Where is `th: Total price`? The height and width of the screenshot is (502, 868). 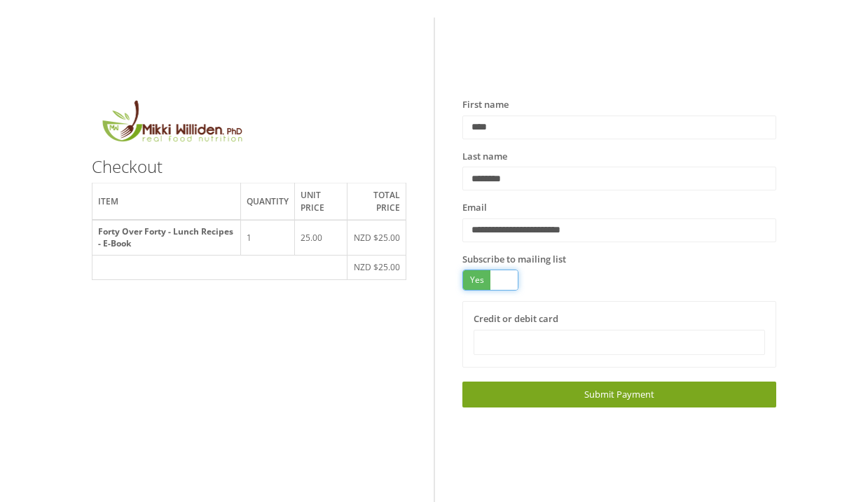
th: Total price is located at coordinates (376, 201).